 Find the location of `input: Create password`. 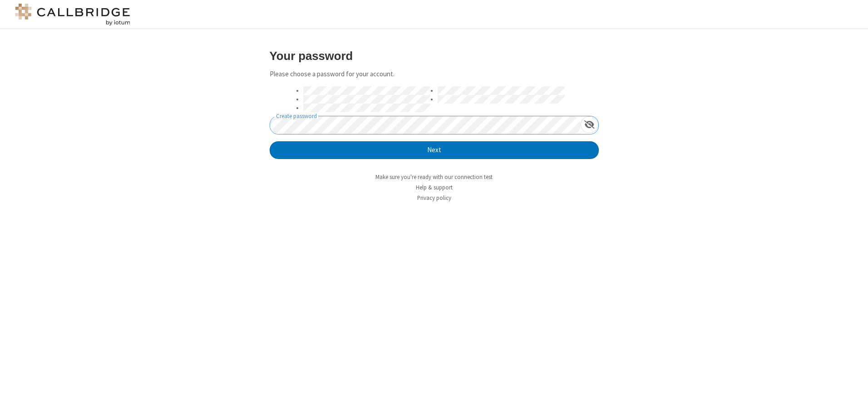

input: Create password is located at coordinates (425, 125).